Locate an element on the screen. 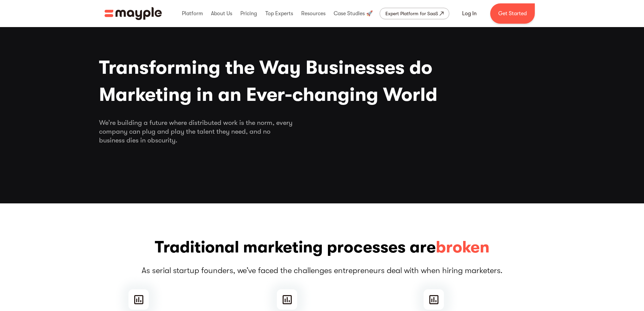 The width and height of the screenshot is (644, 311). h3: Traditional marketing processes are is located at coordinates (322, 247).